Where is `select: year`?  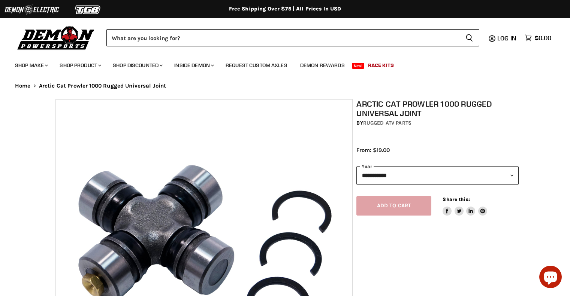
select: year is located at coordinates (437, 175).